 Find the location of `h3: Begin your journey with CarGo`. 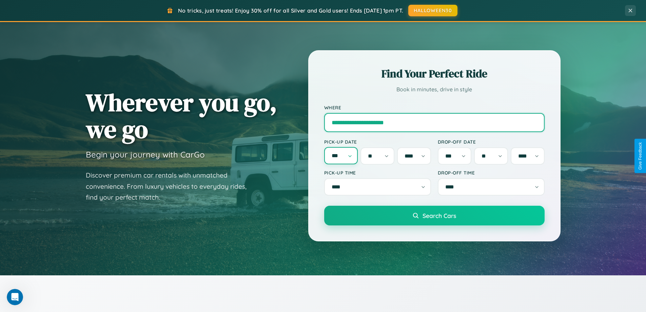

h3: Begin your journey with CarGo is located at coordinates (145, 154).